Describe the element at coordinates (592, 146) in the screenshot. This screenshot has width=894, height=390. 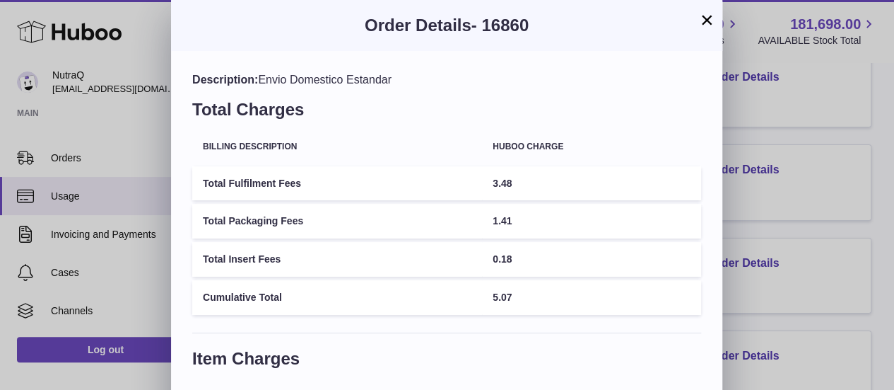
I see `th: Huboo charge` at that location.